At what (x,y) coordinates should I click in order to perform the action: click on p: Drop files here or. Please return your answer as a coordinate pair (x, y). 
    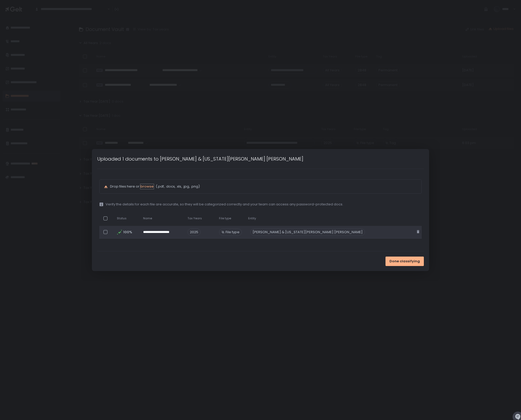
    Looking at the image, I should click on (263, 187).